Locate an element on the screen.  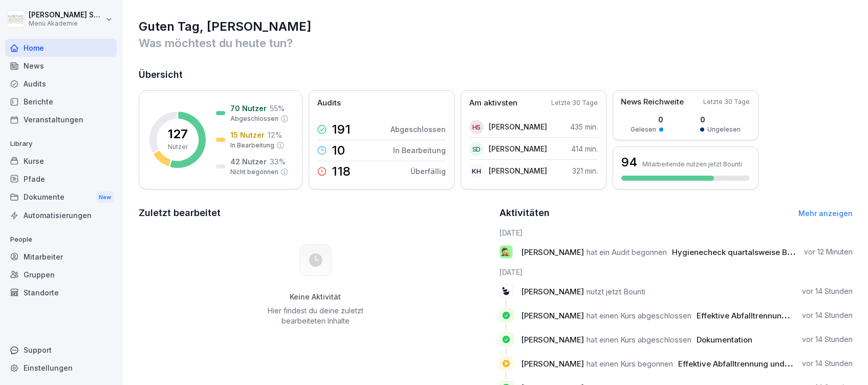
div: Dokumente is located at coordinates (61, 197).